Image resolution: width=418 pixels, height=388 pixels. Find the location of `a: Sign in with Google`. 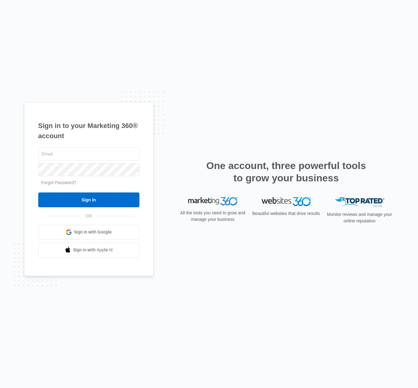

a: Sign in with Google is located at coordinates (89, 232).